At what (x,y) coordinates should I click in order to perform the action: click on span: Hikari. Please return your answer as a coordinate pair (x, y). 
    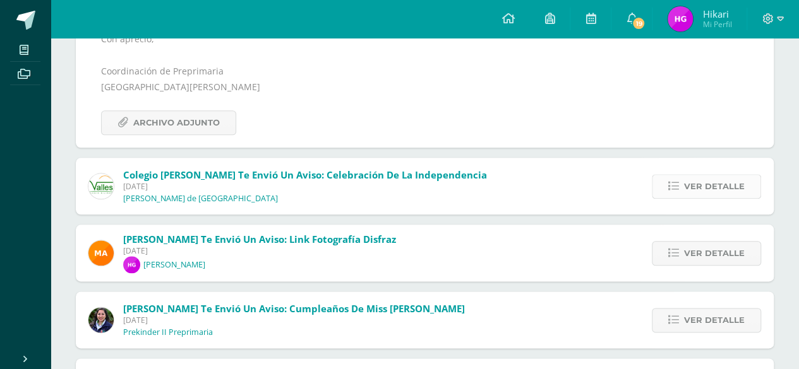
    Looking at the image, I should click on (717, 14).